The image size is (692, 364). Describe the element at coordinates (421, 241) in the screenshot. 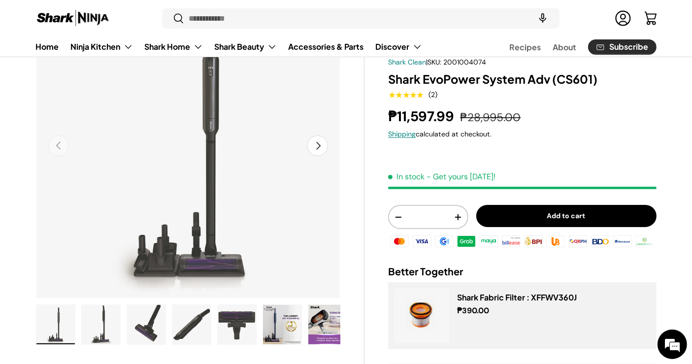

I see `img: visa` at that location.